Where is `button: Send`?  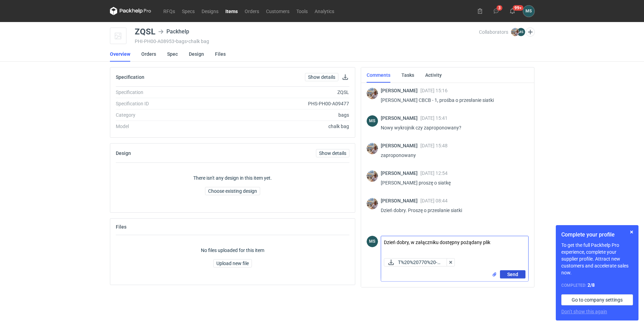 button: Send is located at coordinates (512, 275).